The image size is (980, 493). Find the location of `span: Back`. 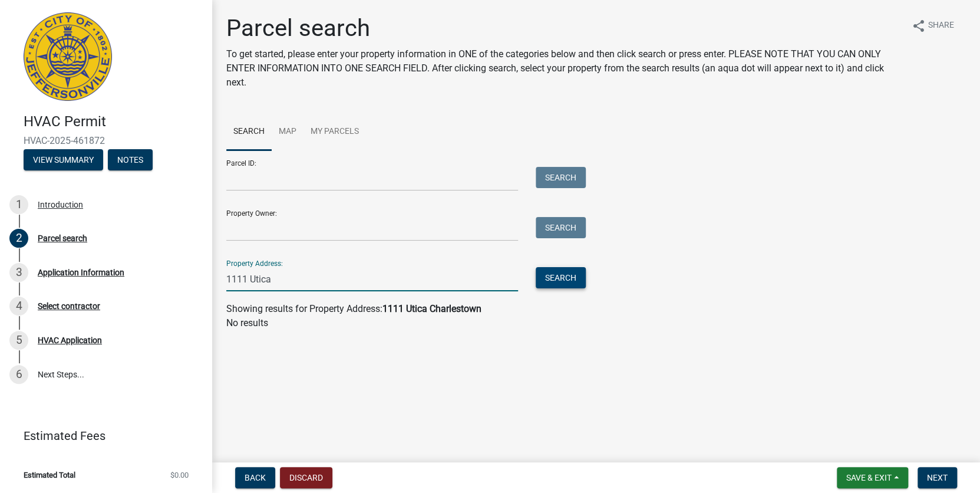

span: Back is located at coordinates (256, 478).